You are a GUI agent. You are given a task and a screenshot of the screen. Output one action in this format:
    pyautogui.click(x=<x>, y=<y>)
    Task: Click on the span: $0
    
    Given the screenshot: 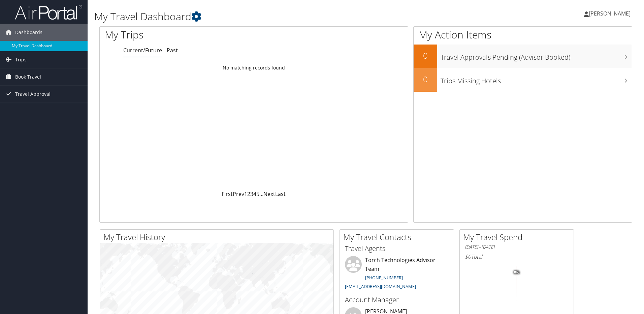 What is the action you would take?
    pyautogui.click(x=468, y=256)
    